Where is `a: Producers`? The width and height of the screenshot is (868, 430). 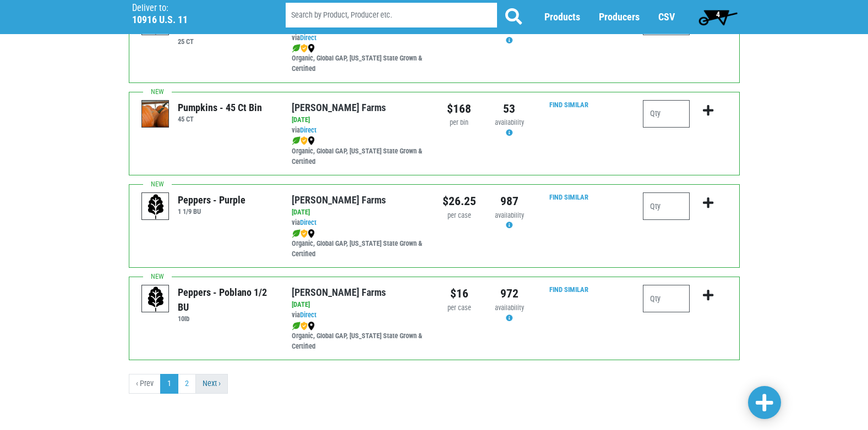
a: Producers is located at coordinates (619, 17).